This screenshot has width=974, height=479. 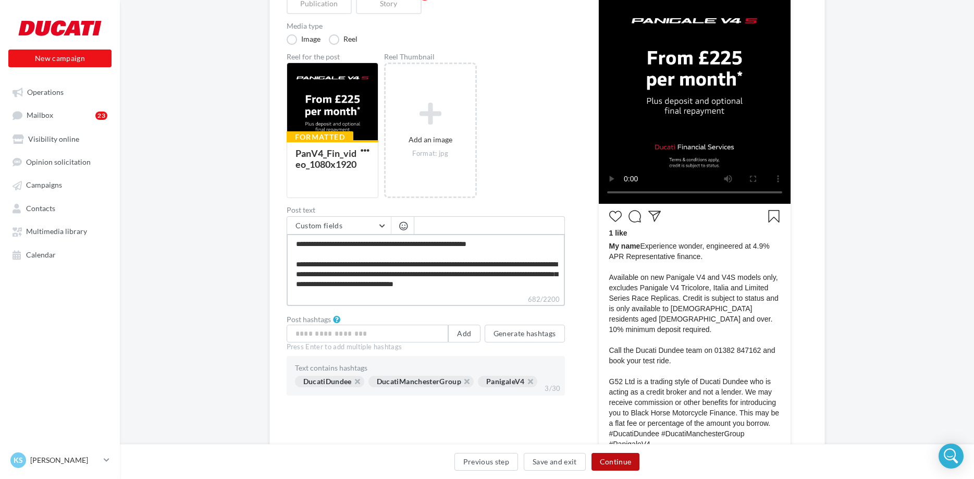 What do you see at coordinates (555, 462) in the screenshot?
I see `button: Save and exit` at bounding box center [555, 462].